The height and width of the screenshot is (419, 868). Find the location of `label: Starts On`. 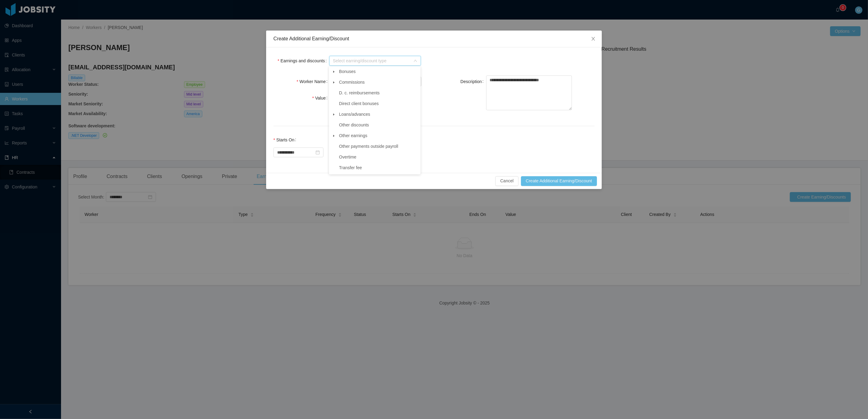

label: Starts On is located at coordinates (286, 140).